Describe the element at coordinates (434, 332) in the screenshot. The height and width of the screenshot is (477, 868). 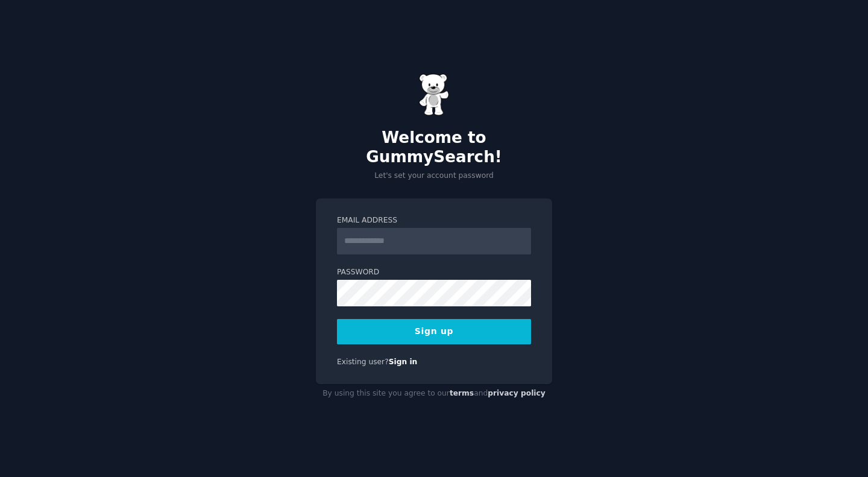
I see `button: Sign up` at that location.